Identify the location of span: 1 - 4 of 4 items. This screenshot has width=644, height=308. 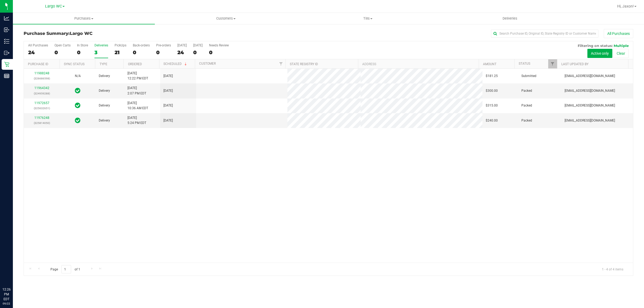
(613, 269).